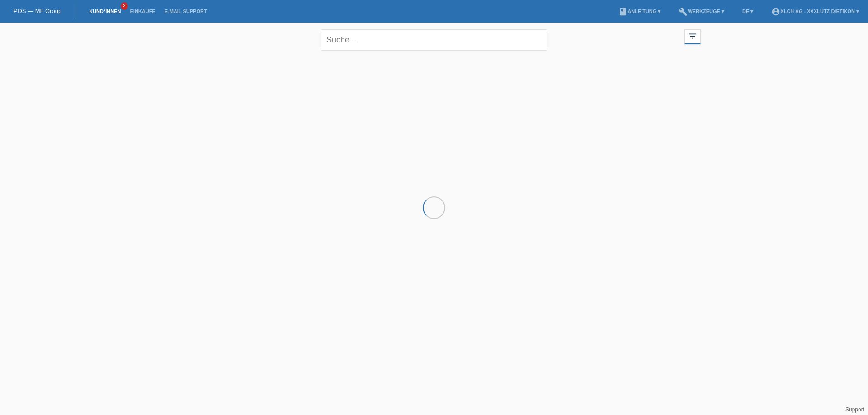 The width and height of the screenshot is (868, 415). What do you see at coordinates (105, 11) in the screenshot?
I see `a: Kund*innen` at bounding box center [105, 11].